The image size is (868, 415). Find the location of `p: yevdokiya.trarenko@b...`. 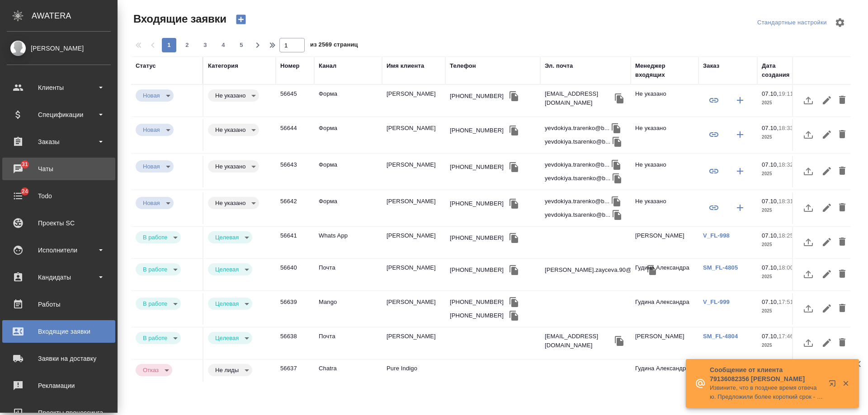

p: yevdokiya.trarenko@b... is located at coordinates (577, 202).